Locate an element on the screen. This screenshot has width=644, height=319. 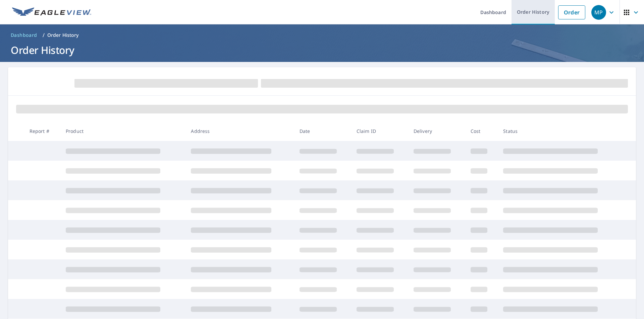
th: Claim ID is located at coordinates (379, 131).